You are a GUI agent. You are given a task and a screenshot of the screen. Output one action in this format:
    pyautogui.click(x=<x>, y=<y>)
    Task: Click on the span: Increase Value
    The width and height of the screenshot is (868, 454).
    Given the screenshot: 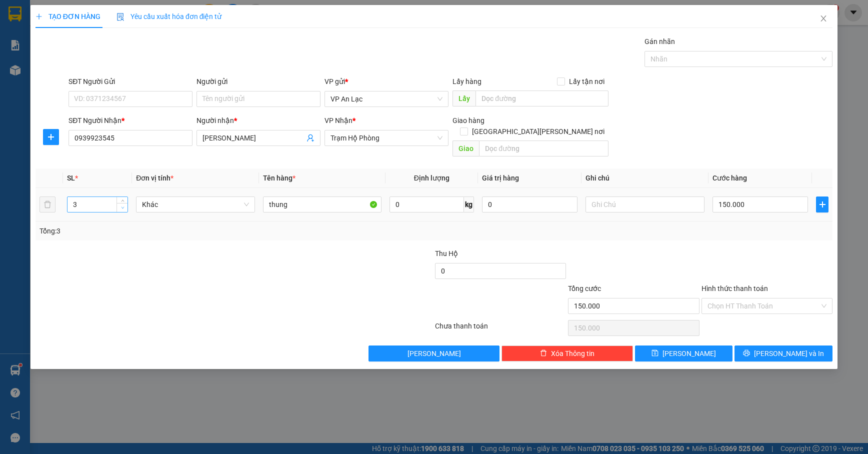 What is the action you would take?
    pyautogui.click(x=122, y=200)
    